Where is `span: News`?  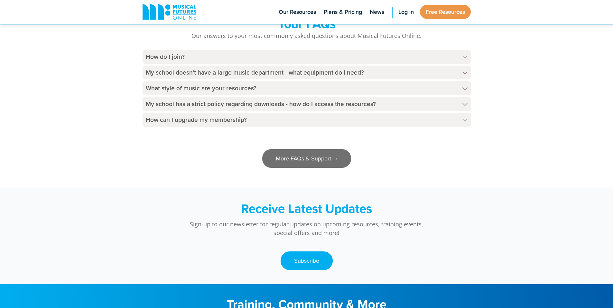
span: News is located at coordinates (377, 12).